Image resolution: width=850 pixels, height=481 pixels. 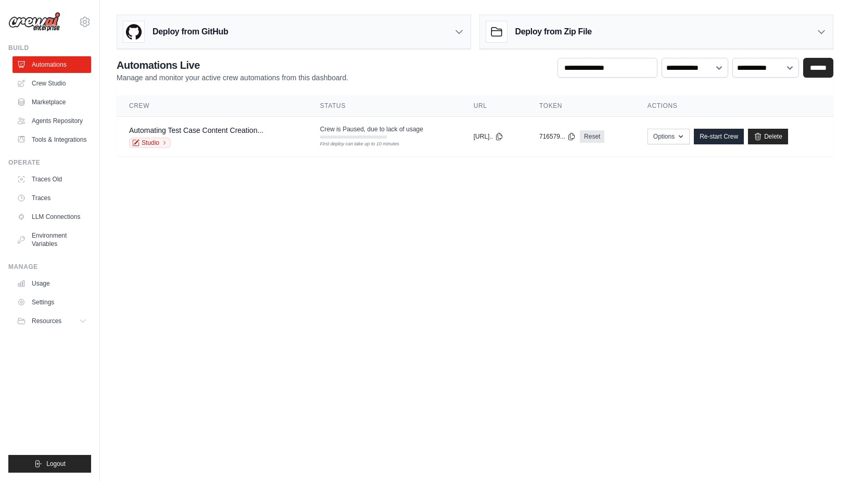 I want to click on a: Settings, so click(x=52, y=302).